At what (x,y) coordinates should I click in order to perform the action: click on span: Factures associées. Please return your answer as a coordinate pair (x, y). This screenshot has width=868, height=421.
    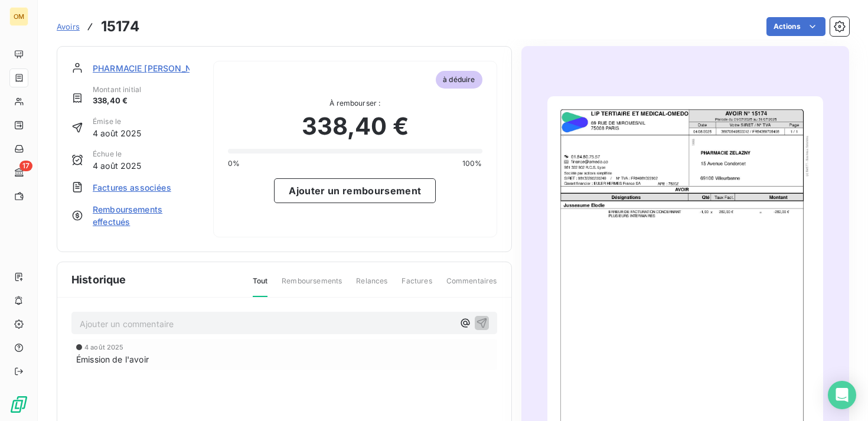
    Looking at the image, I should click on (132, 187).